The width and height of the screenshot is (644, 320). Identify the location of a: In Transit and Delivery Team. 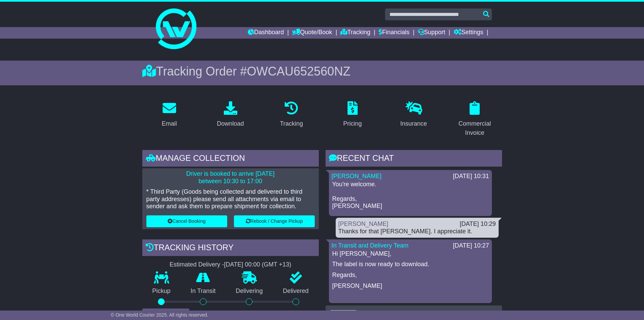
(370, 245).